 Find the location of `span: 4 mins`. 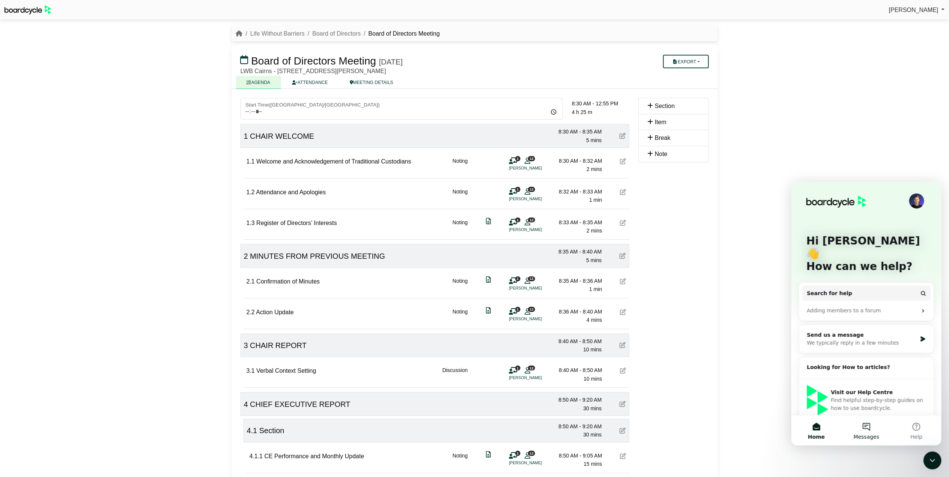

span: 4 mins is located at coordinates (594, 320).